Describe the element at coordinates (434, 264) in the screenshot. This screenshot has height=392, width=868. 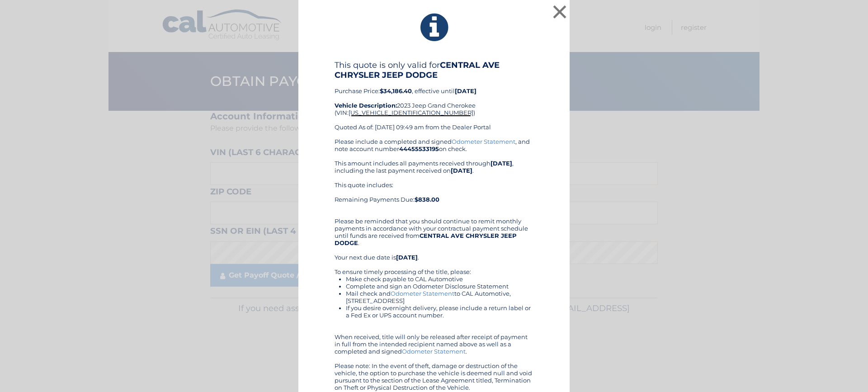
I see `div: Please include a completed and signed , and note account number on check. This amount includes al...` at that location.